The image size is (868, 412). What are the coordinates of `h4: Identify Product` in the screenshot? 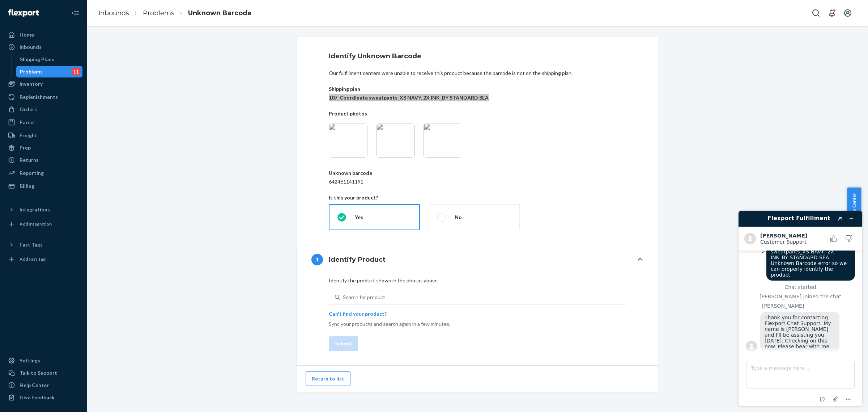 It's located at (357, 260).